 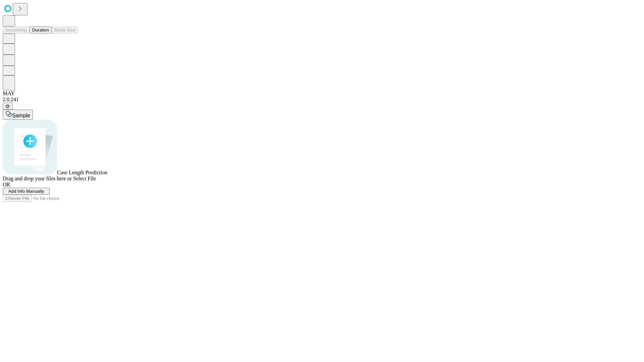 What do you see at coordinates (82, 172) in the screenshot?
I see `span: Case Length Prediction` at bounding box center [82, 172].